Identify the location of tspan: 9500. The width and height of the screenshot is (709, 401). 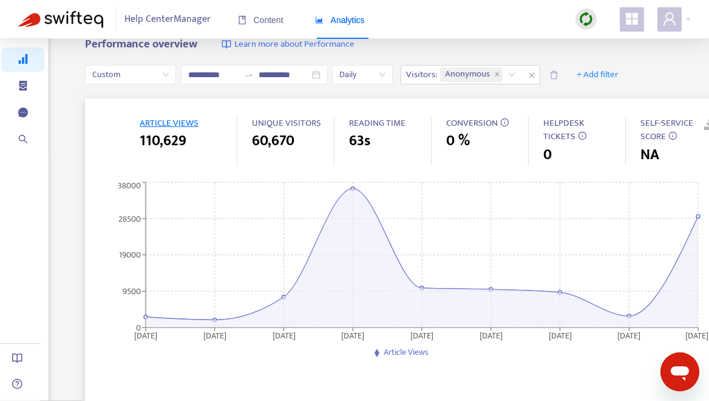
(132, 291).